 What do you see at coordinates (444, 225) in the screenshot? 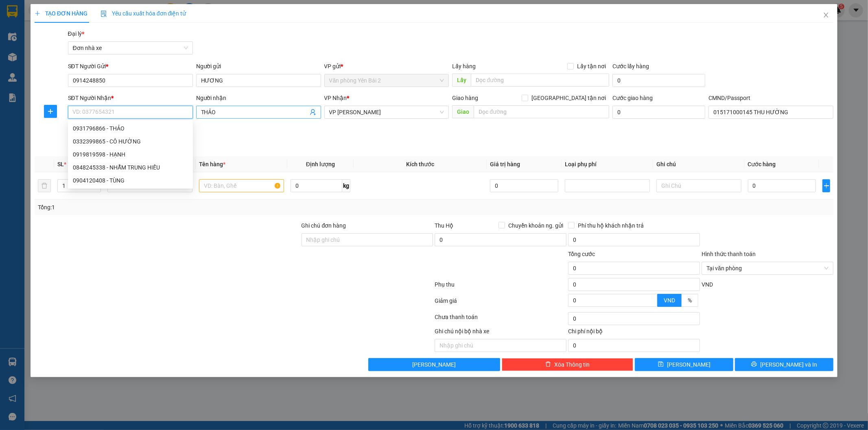
I see `span: Thu Hộ` at bounding box center [444, 225].